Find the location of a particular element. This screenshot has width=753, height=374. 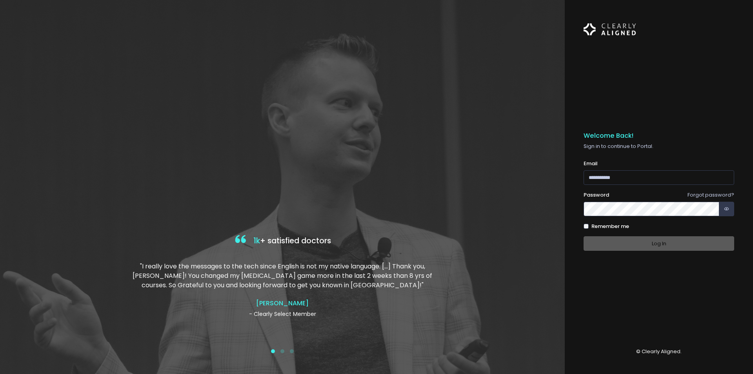

span: 1k is located at coordinates (256, 240).